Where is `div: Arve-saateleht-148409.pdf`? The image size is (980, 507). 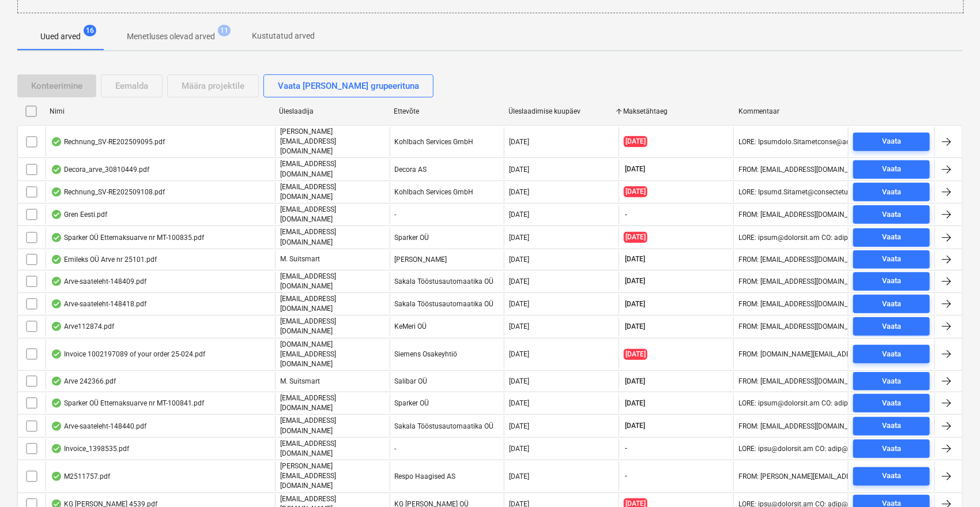 div: Arve-saateleht-148409.pdf is located at coordinates (98, 281).